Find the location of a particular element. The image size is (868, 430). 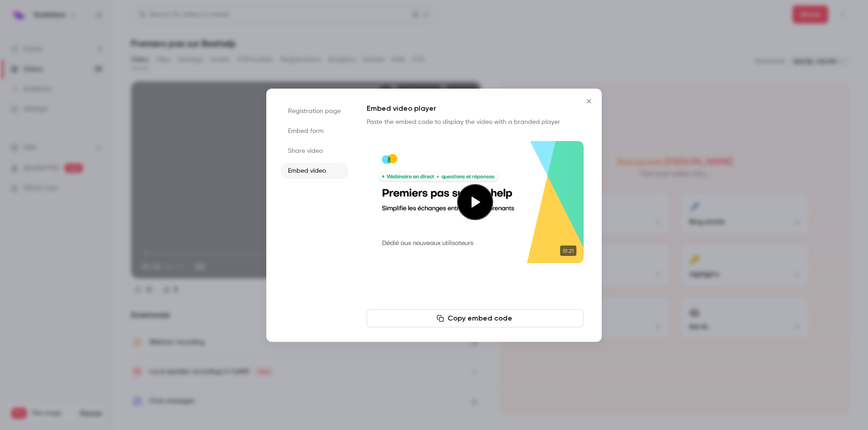

button: Play video is located at coordinates (475, 203).